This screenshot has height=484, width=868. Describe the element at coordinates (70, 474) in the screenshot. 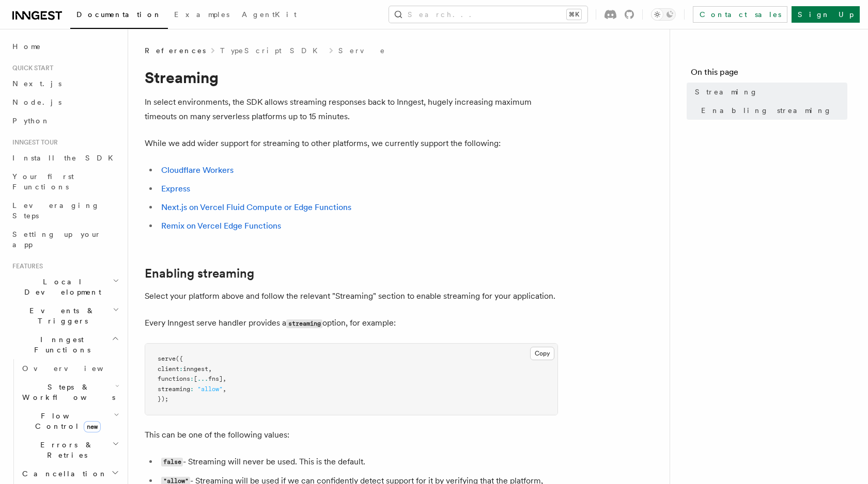

I see `button: Cancellation` at that location.